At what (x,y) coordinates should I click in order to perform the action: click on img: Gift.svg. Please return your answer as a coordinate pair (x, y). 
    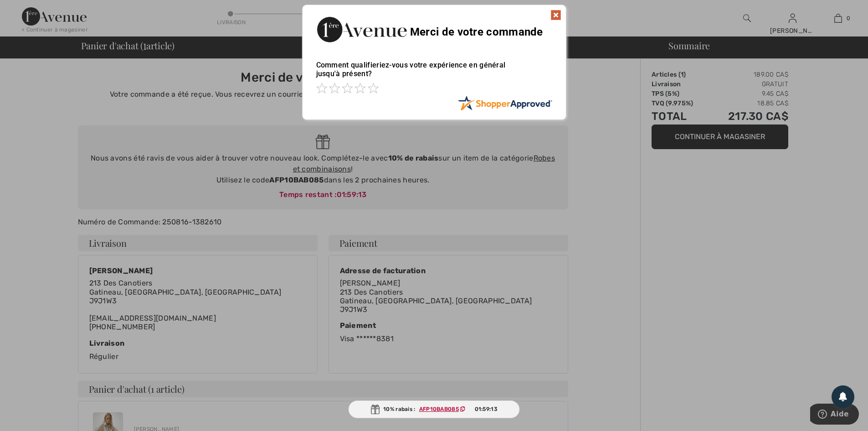
    Looking at the image, I should click on (375, 409).